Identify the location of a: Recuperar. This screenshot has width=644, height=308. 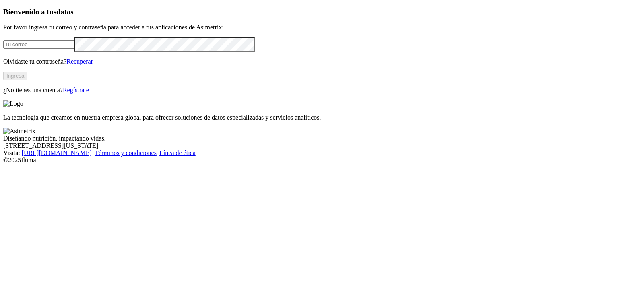
(80, 61).